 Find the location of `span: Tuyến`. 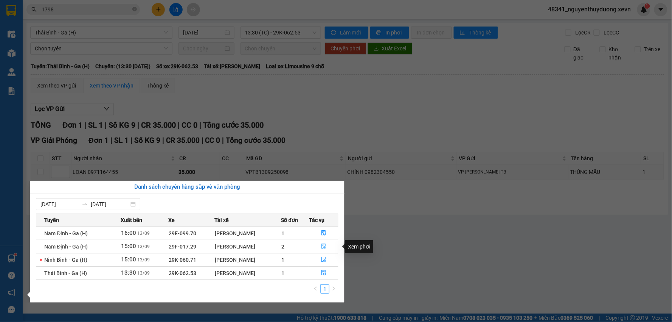

span: Tuyến is located at coordinates (51, 220).